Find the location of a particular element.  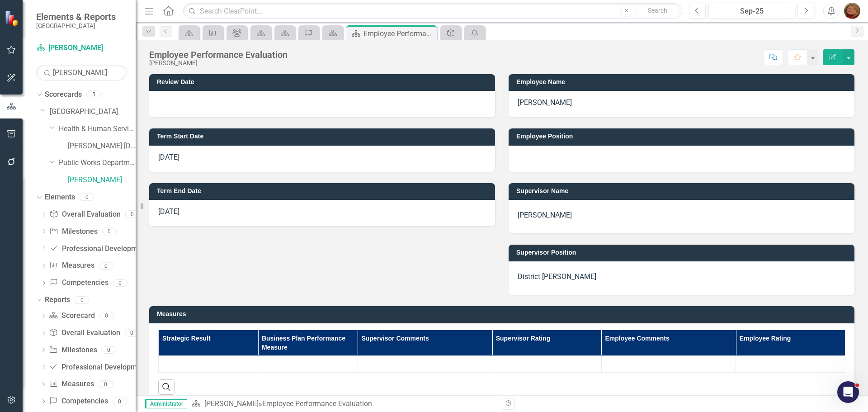

input: Search ClearPoint... is located at coordinates (433, 11).